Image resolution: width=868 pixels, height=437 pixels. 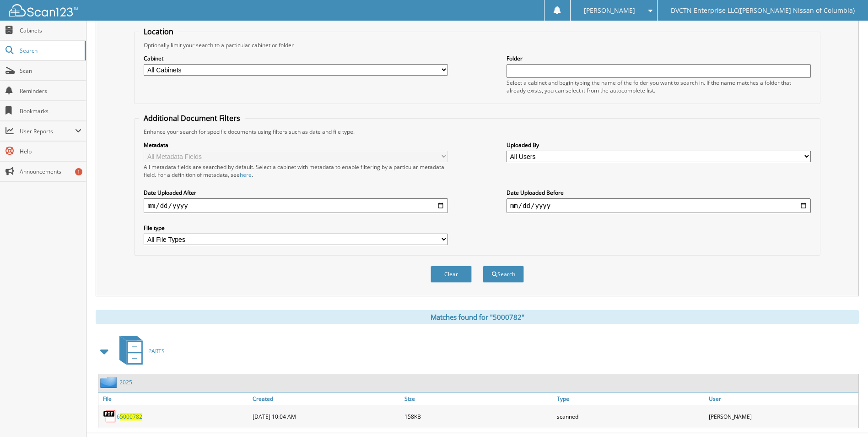 I want to click on a: Created, so click(x=326, y=398).